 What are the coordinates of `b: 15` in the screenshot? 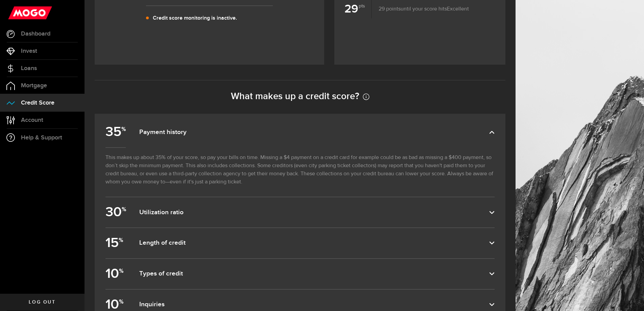 It's located at (116, 243).